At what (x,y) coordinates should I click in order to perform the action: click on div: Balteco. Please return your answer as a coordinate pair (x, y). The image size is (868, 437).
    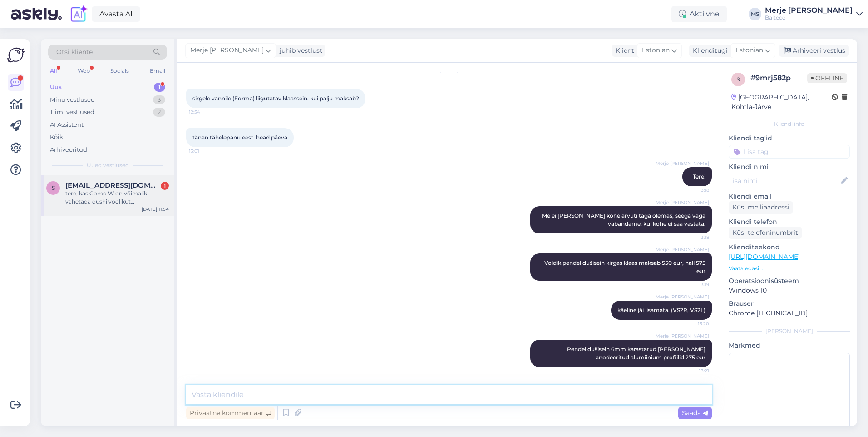
    Looking at the image, I should click on (809, 18).